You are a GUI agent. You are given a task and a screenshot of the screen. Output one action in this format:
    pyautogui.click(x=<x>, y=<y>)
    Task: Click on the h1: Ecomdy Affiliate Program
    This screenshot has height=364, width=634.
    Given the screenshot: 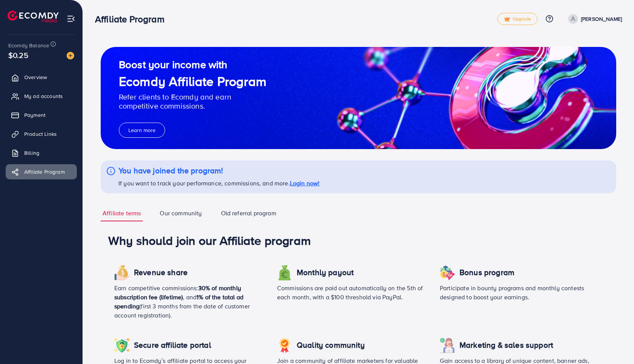 What is the action you would take?
    pyautogui.click(x=193, y=81)
    